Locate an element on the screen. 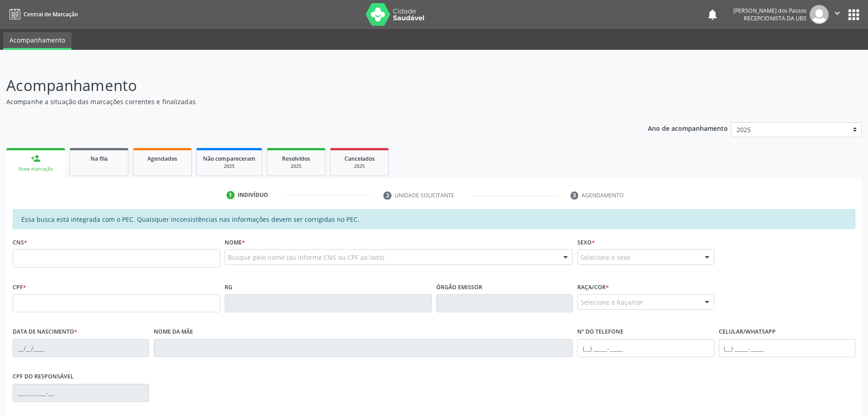 The image size is (868, 416). label: Sexo is located at coordinates (586, 242).